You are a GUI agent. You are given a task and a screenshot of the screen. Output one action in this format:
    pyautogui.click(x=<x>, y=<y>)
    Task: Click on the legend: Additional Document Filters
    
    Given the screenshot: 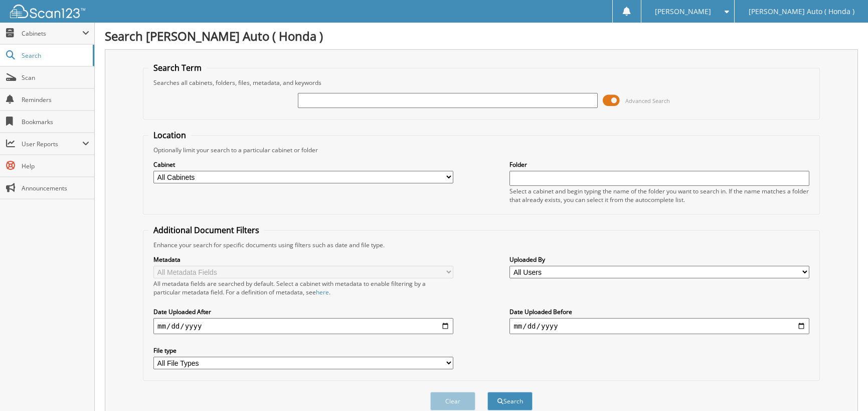 What is the action you would take?
    pyautogui.click(x=206, y=230)
    